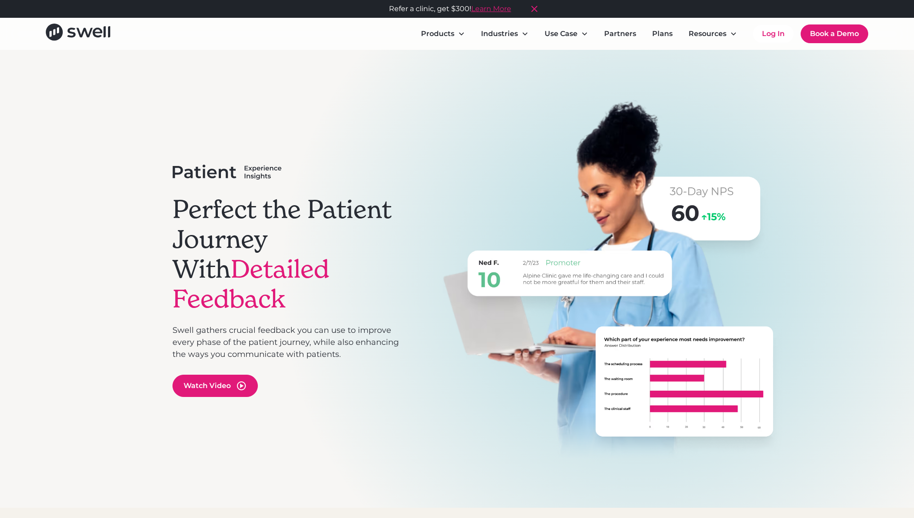 This screenshot has height=518, width=914. What do you see at coordinates (251, 284) in the screenshot?
I see `span: Detailed Feedback` at bounding box center [251, 284].